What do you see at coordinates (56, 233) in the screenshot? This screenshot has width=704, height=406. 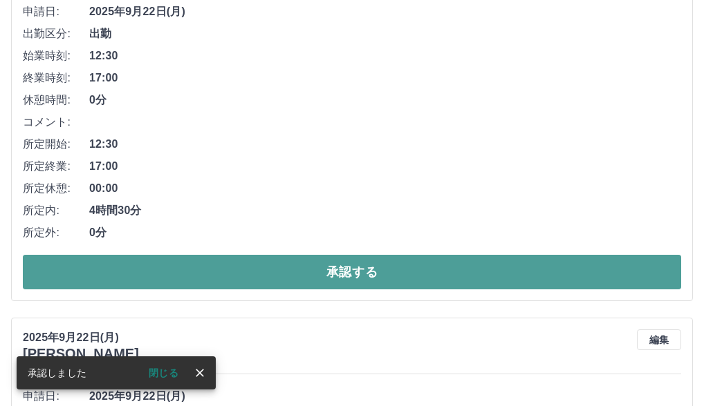 I see `span: 所定外:` at bounding box center [56, 233].